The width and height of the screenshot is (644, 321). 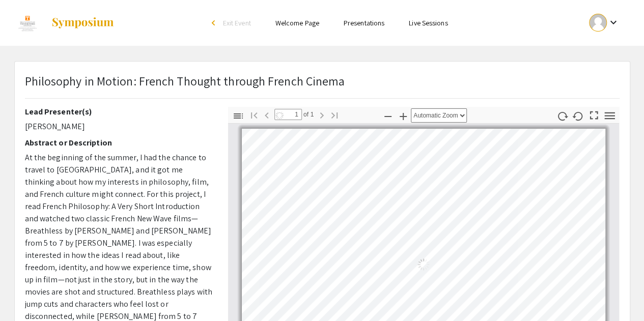 What do you see at coordinates (118, 143) in the screenshot?
I see `h2: Abstract or Description` at bounding box center [118, 143].